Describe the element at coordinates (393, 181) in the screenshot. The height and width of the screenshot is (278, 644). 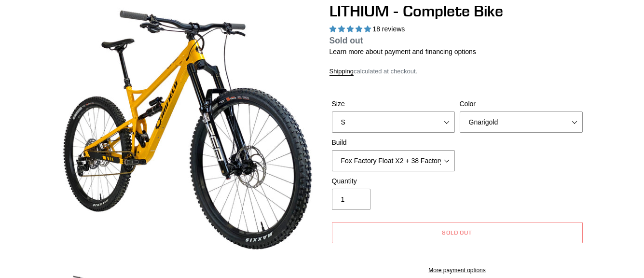
I see `label: Quantity` at that location.